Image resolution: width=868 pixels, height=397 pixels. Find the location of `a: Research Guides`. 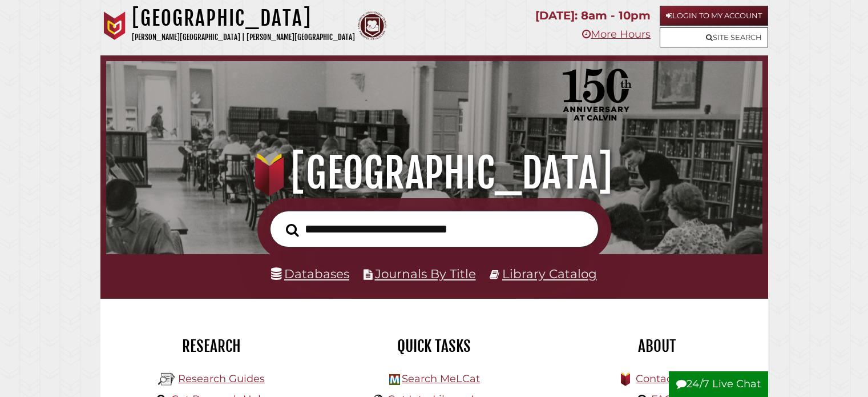

a: Research Guides is located at coordinates (222, 378).